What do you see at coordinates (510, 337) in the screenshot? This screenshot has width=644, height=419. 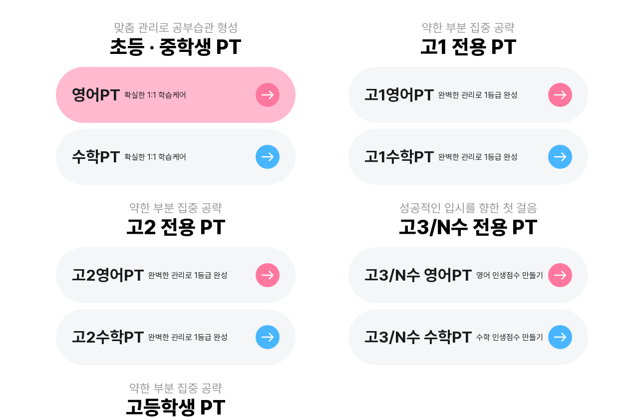 I see `div: 수학 인생점수 만들기` at bounding box center [510, 337].